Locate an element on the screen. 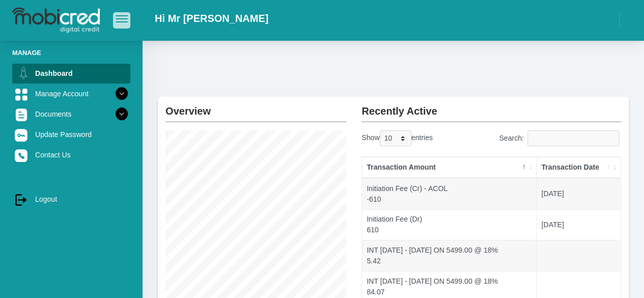 The image size is (644, 298). a: Dashboard is located at coordinates (72, 73).